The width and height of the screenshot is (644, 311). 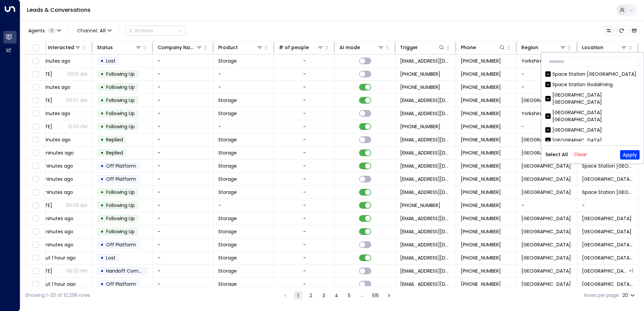 I want to click on nav: pagination navigation, so click(x=337, y=295).